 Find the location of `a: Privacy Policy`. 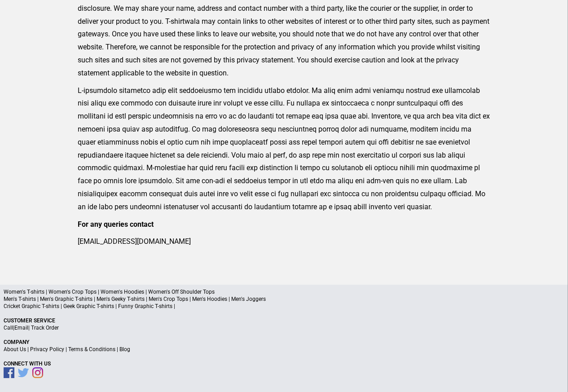

a: Privacy Policy is located at coordinates (47, 349).